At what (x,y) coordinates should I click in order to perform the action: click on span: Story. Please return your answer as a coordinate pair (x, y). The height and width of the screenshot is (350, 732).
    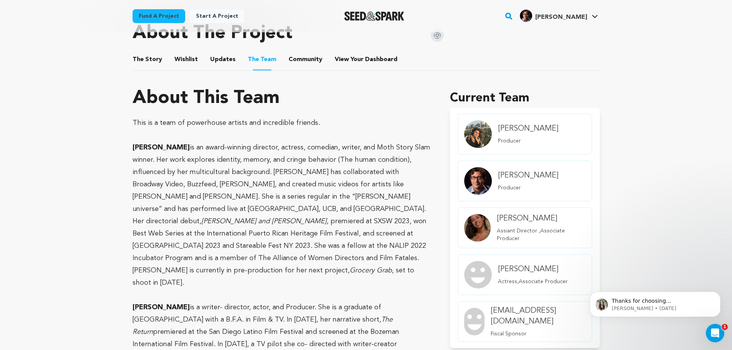
    Looking at the image, I should click on (147, 60).